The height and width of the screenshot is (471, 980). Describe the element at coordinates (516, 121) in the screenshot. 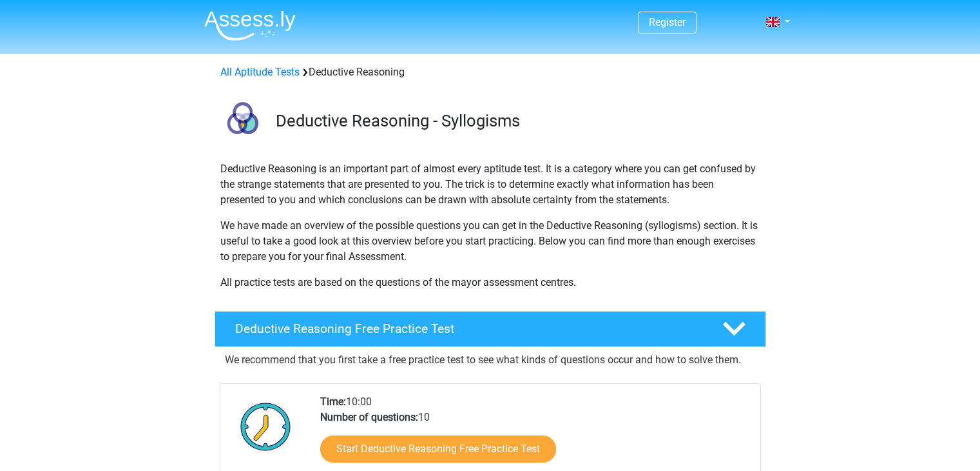

I see `h3: Deductive Reasoning - Syllogisms` at that location.